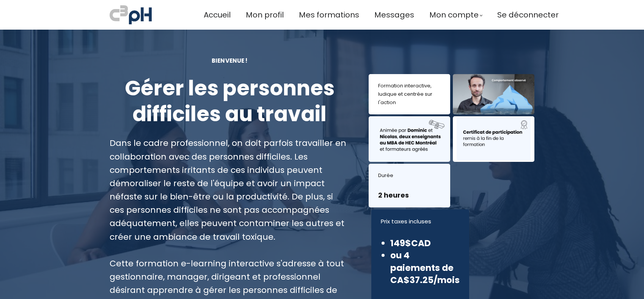  Describe the element at coordinates (409, 176) in the screenshot. I see `div: Durée` at that location.